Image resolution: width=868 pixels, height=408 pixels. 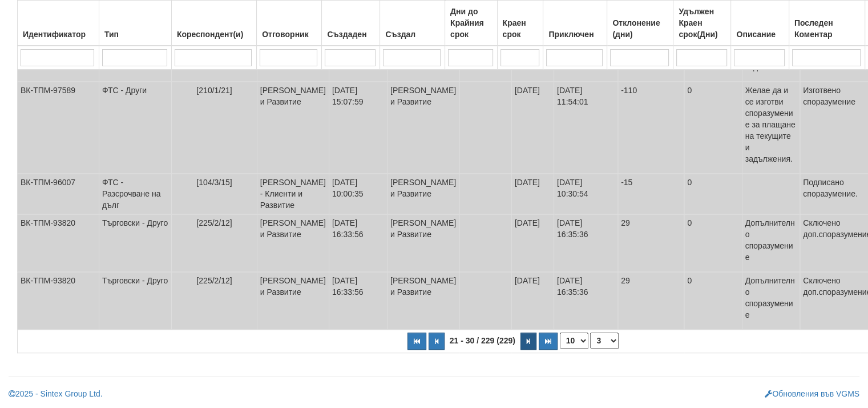 I want to click on th: Отклонение (дни): No sort applied, activate to apply an ascending sort, so click(x=640, y=24).